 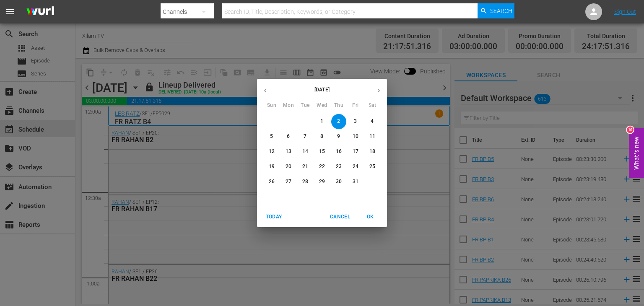 What do you see at coordinates (305, 151) in the screenshot?
I see `p: 14` at bounding box center [305, 151].